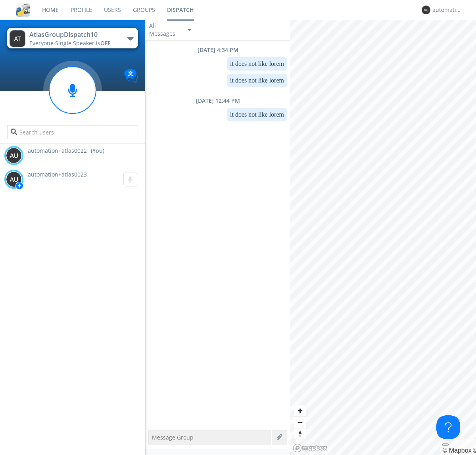 Image resolution: width=476 pixels, height=455 pixels. I want to click on span: Zoom in, so click(300, 410).